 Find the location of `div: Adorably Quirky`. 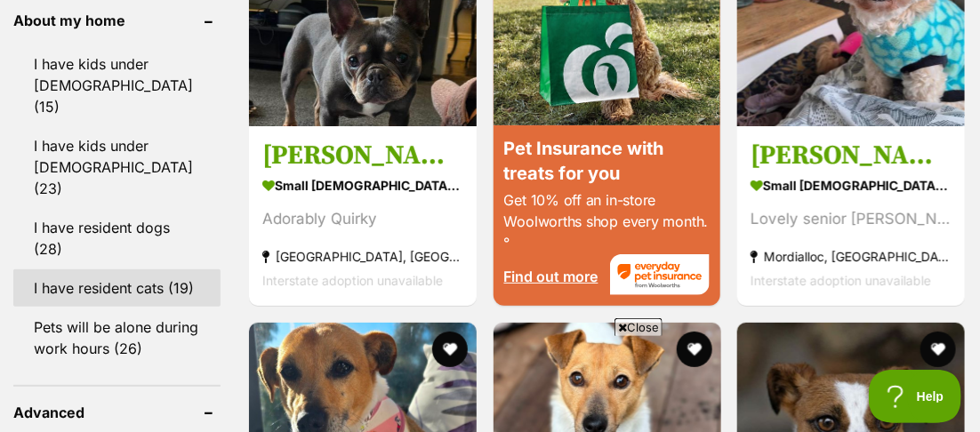

div: Adorably Quirky is located at coordinates (363, 218).